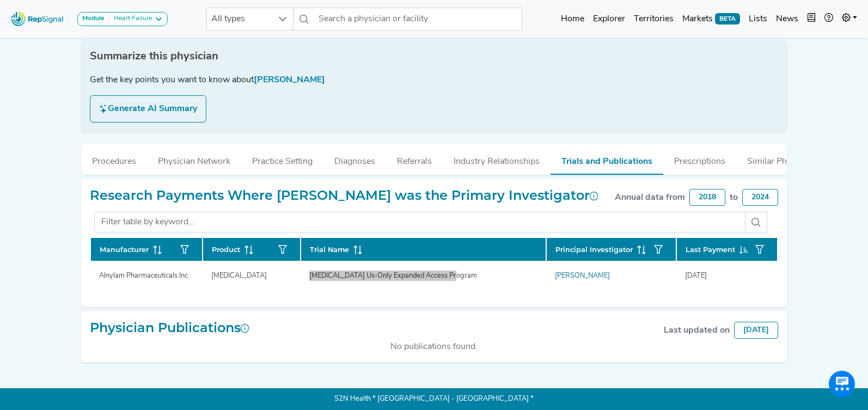 The height and width of the screenshot is (410, 868). What do you see at coordinates (194, 159) in the screenshot?
I see `button: Physician Network` at bounding box center [194, 159].